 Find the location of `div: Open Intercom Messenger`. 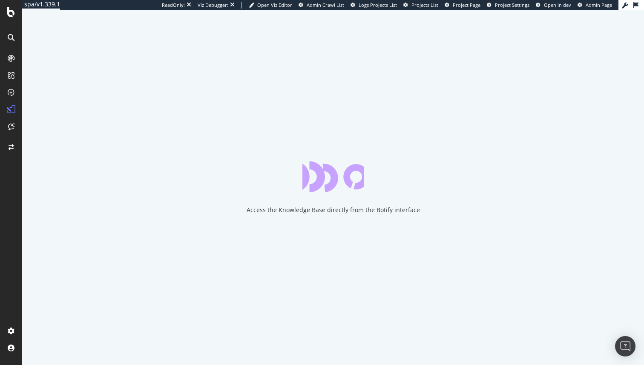

div: Open Intercom Messenger is located at coordinates (625, 346).